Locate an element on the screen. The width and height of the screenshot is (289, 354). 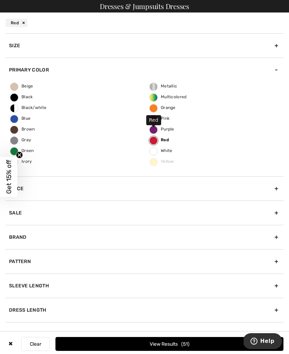
span: Black/white is located at coordinates (28, 108).